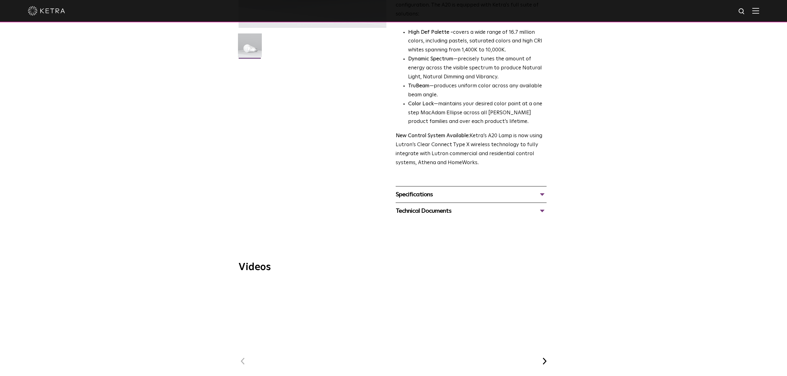 This screenshot has height=376, width=787. What do you see at coordinates (419, 86) in the screenshot?
I see `strong: TruBeam` at bounding box center [419, 86].